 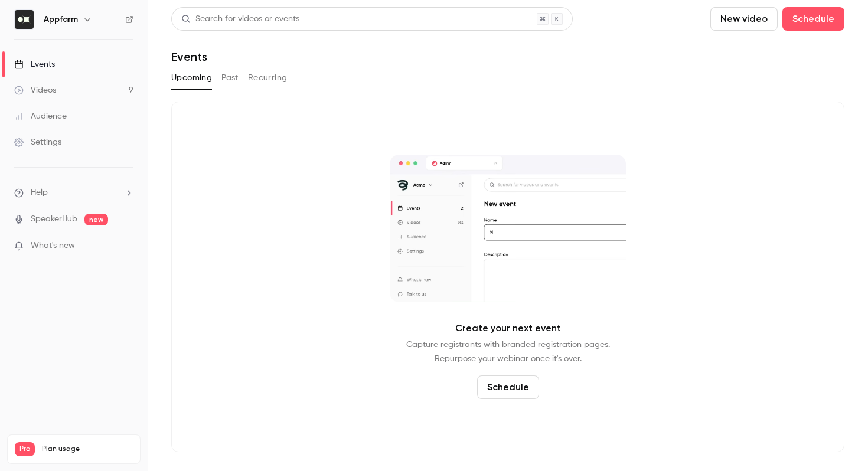 What do you see at coordinates (230, 77) in the screenshot?
I see `button: Past` at bounding box center [230, 77].